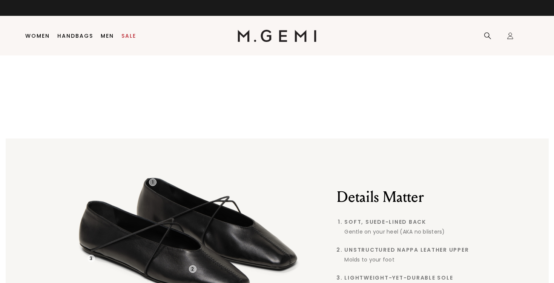 The width and height of the screenshot is (554, 283). Describe the element at coordinates (416, 231) in the screenshot. I see `div: Gentle on your heel (AKA no blisters)` at that location.